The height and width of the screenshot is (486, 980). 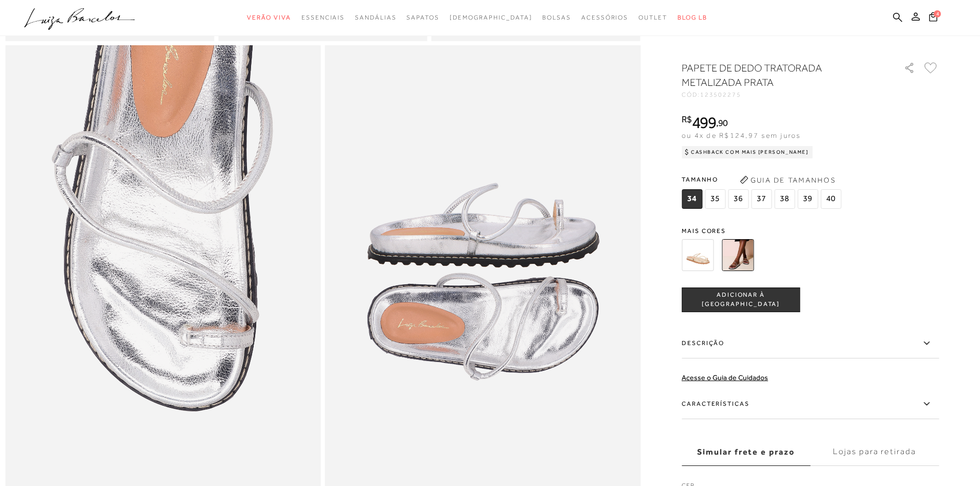 What do you see at coordinates (810, 405) in the screenshot?
I see `label: Características` at bounding box center [810, 405].